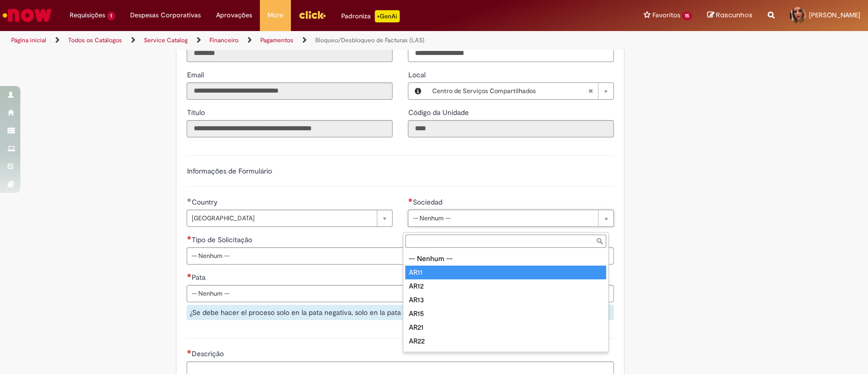 Image resolution: width=868 pixels, height=374 pixels. I want to click on ul: Sociedad, so click(506, 301).